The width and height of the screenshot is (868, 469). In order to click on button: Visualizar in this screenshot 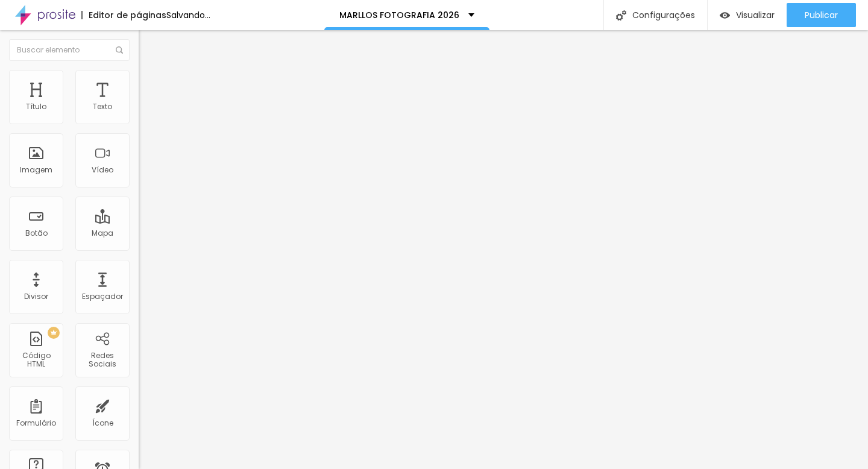, I will do `click(747, 15)`.